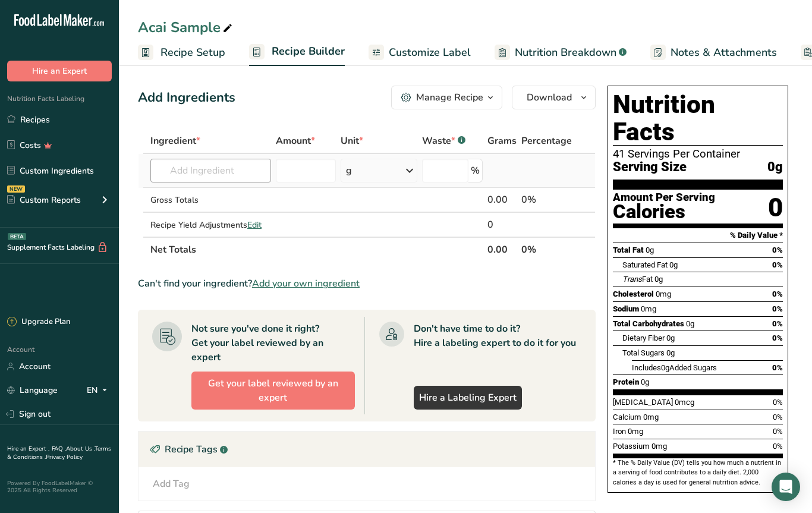 The image size is (812, 513). What do you see at coordinates (176, 141) in the screenshot?
I see `span: Ingredient` at bounding box center [176, 141].